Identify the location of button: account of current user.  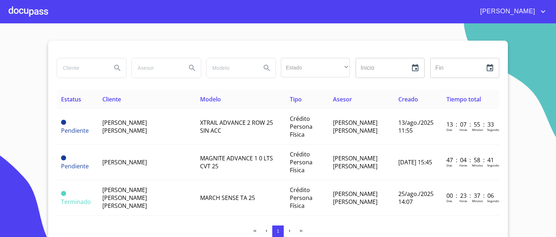
(511, 12).